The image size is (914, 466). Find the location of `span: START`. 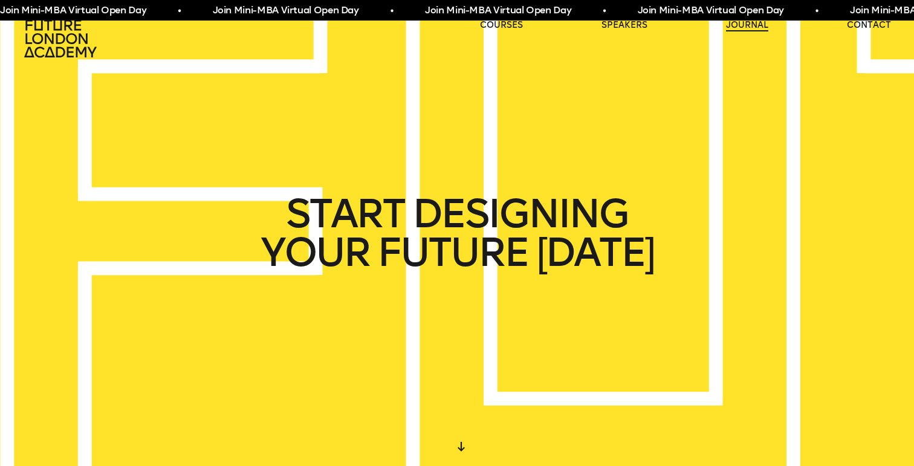

span: START is located at coordinates (345, 214).